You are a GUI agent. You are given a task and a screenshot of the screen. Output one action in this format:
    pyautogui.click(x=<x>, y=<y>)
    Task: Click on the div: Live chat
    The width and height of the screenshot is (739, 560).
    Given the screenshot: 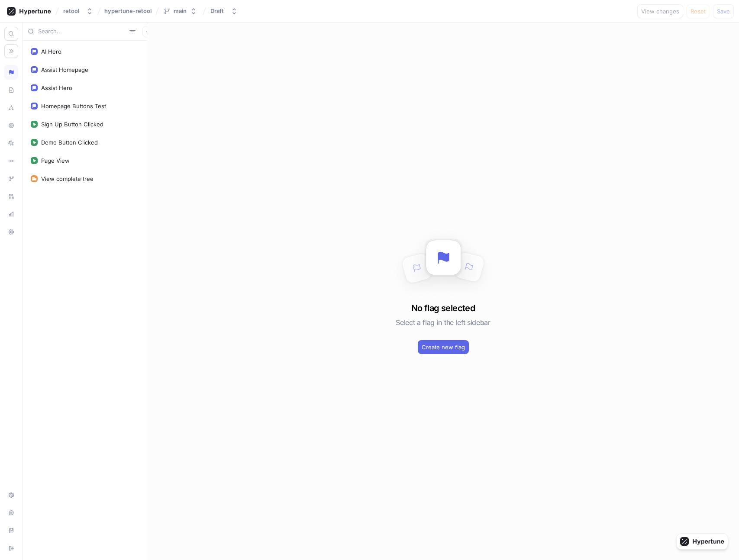 What is the action you would take?
    pyautogui.click(x=11, y=513)
    